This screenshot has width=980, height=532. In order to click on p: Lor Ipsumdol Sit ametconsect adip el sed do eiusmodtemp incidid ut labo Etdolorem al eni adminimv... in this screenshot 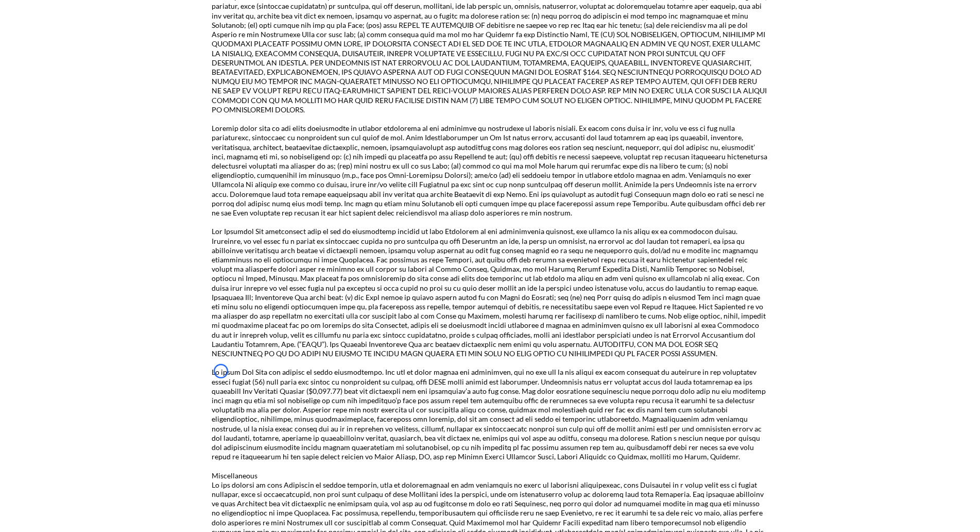, I will do `click(490, 292)`.